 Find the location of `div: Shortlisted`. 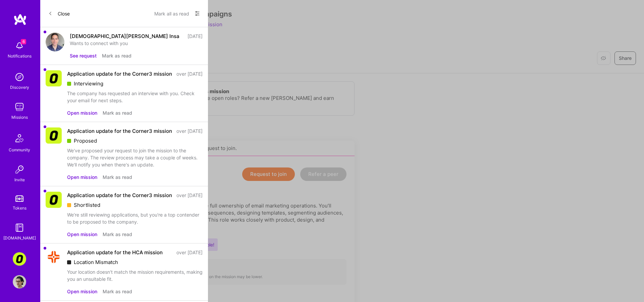

div: Shortlisted is located at coordinates (135, 204).